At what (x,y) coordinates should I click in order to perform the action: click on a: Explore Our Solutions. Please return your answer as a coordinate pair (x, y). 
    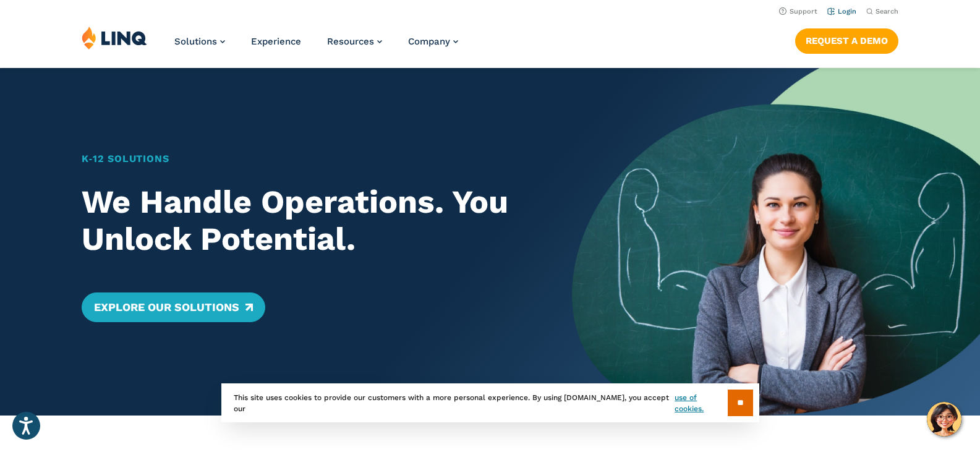
    Looking at the image, I should click on (173, 307).